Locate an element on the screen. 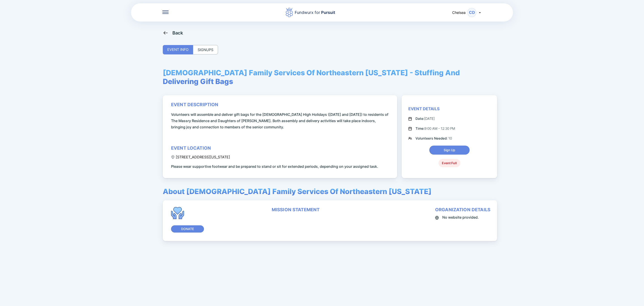 The width and height of the screenshot is (644, 306). div: Event Full is located at coordinates (449, 163).